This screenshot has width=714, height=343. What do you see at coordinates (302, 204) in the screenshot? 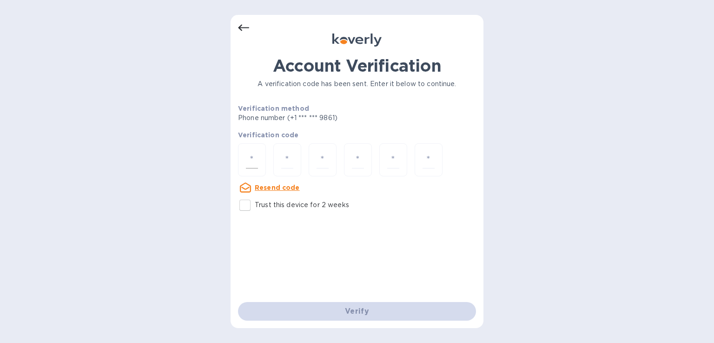
I see `p: Trust this device for 2 weeks` at bounding box center [302, 204].